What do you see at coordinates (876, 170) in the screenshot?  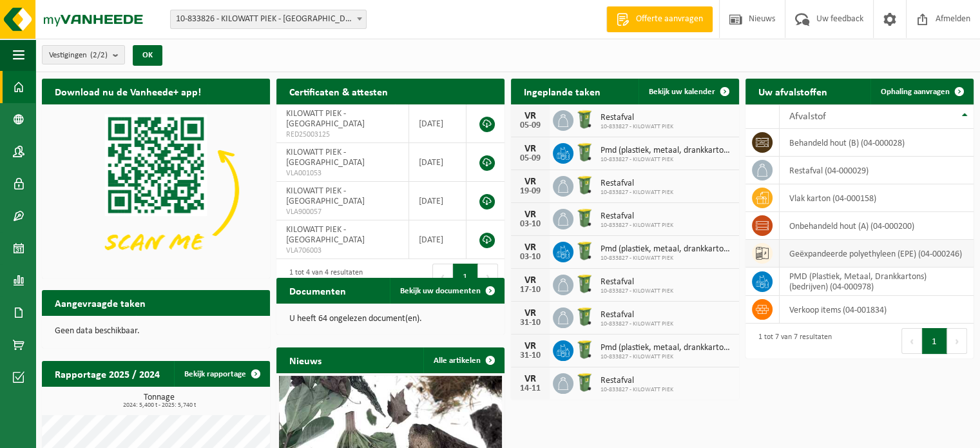 I see `td: restafval (04-000029)` at bounding box center [876, 170].